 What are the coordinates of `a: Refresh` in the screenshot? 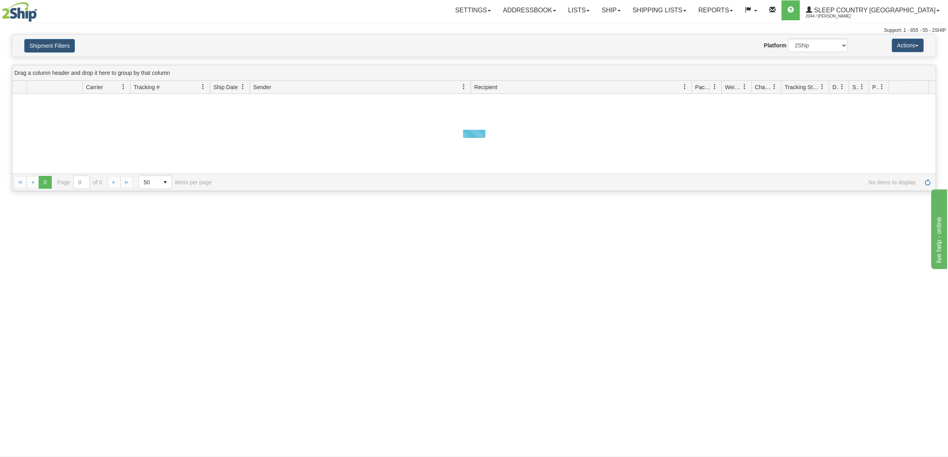 It's located at (927, 182).